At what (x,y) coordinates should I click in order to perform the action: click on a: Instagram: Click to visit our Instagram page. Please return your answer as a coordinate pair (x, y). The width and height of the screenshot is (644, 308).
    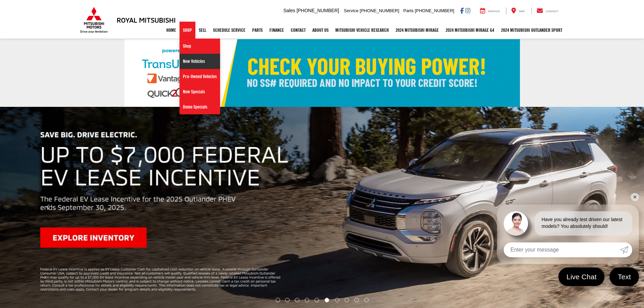
    Looking at the image, I should click on (467, 11).